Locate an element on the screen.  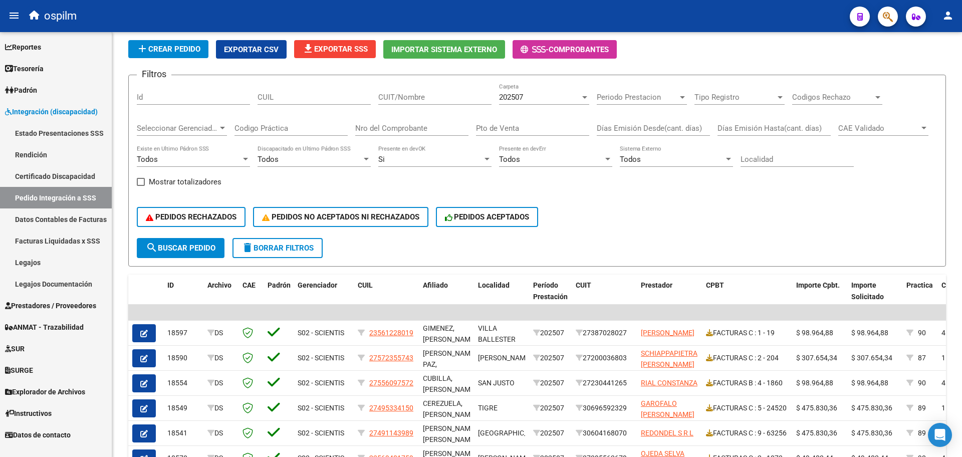
span: Codigos Rechazo is located at coordinates (833, 97).